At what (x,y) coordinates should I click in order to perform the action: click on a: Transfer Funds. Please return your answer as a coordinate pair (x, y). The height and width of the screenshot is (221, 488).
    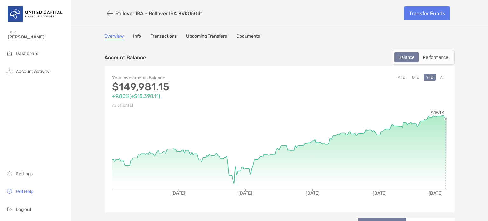
    Looking at the image, I should click on (427, 13).